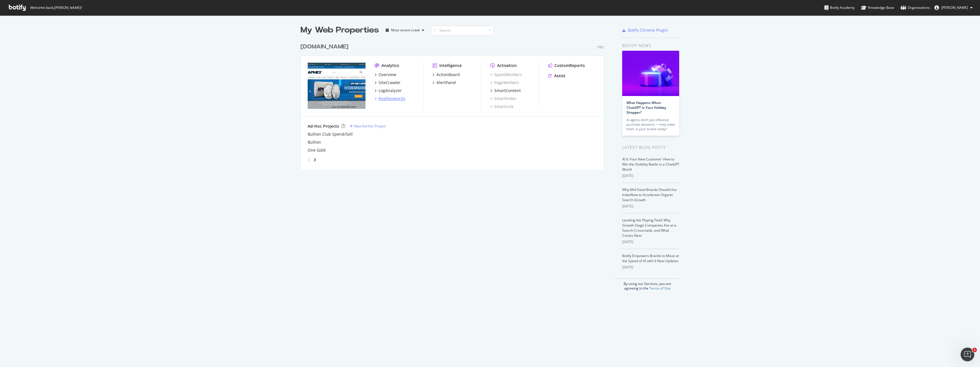  Describe the element at coordinates (503, 99) in the screenshot. I see `div: SmartIndex` at that location.